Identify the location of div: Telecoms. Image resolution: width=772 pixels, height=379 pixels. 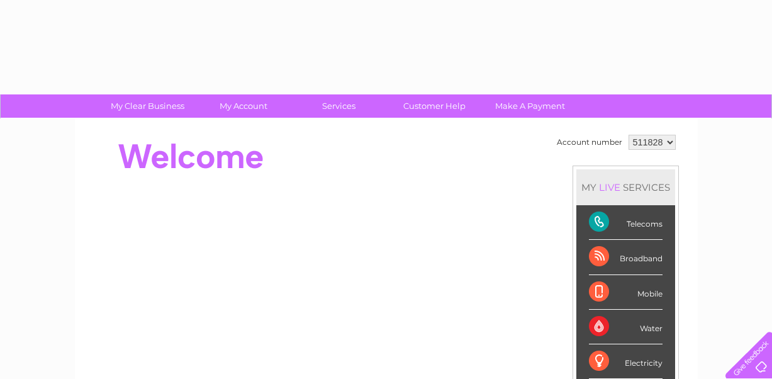
(626, 222).